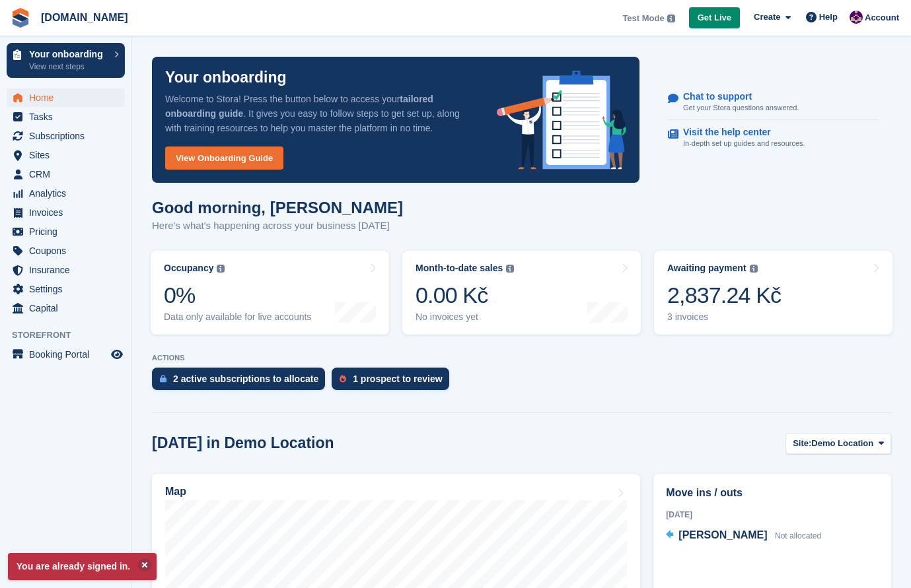 This screenshot has width=911, height=588. Describe the element at coordinates (176, 491) in the screenshot. I see `h2: Map` at that location.